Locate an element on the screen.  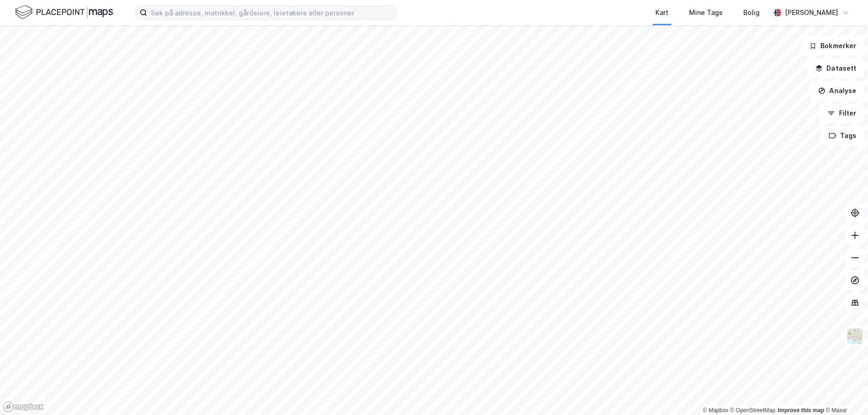
button: Filter is located at coordinates (842, 113).